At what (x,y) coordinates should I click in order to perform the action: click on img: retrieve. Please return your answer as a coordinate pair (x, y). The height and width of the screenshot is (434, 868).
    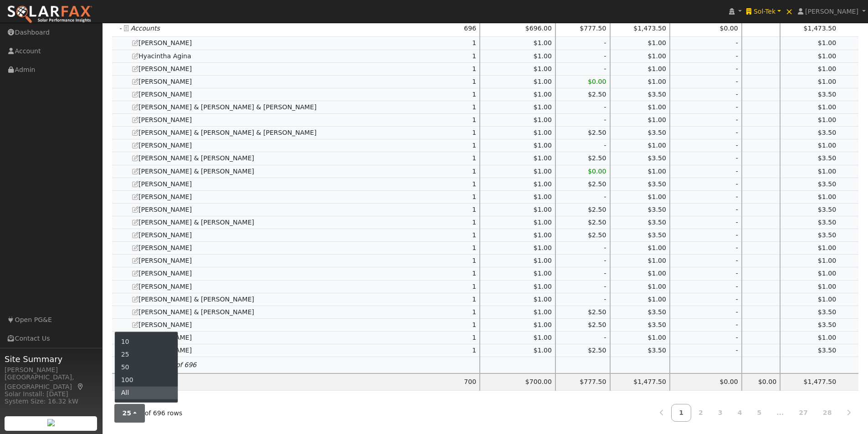
    Looking at the image, I should click on (51, 423).